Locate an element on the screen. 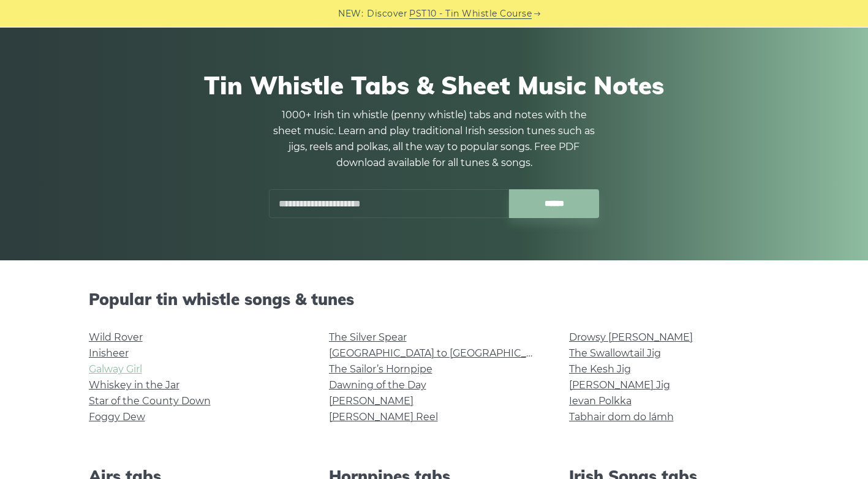 The image size is (868, 479). a: Star of the County Down is located at coordinates (149, 400).